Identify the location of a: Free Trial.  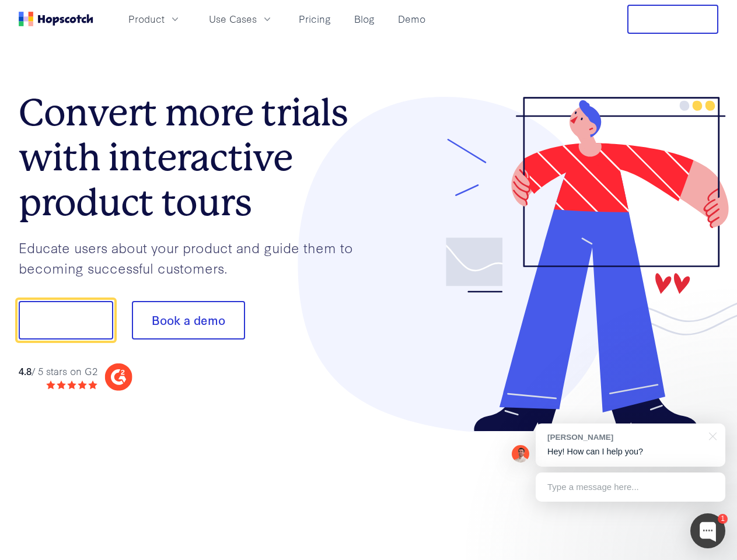
(672, 20).